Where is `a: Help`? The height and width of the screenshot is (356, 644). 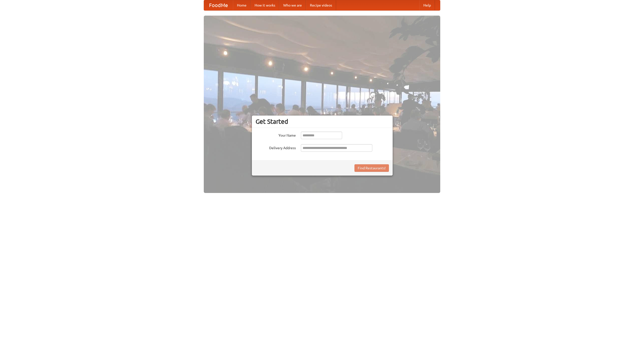
a: Help is located at coordinates (427, 5).